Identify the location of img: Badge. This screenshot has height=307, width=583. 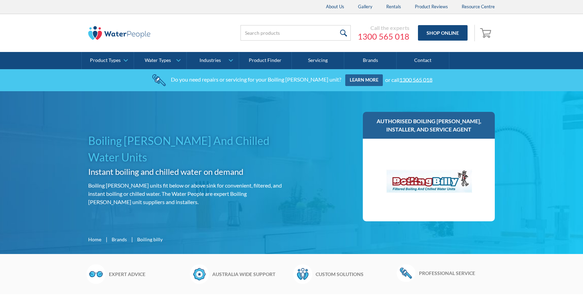
(199, 274).